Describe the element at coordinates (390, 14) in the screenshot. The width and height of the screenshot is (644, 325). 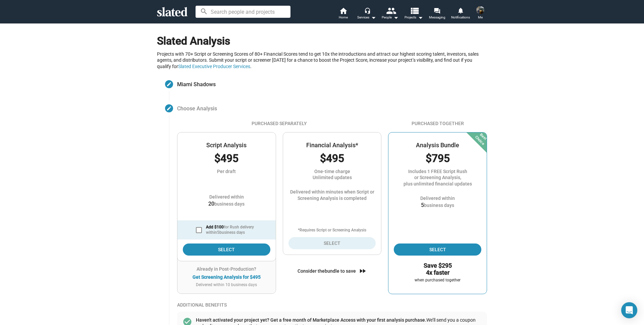
I see `button: People` at that location.